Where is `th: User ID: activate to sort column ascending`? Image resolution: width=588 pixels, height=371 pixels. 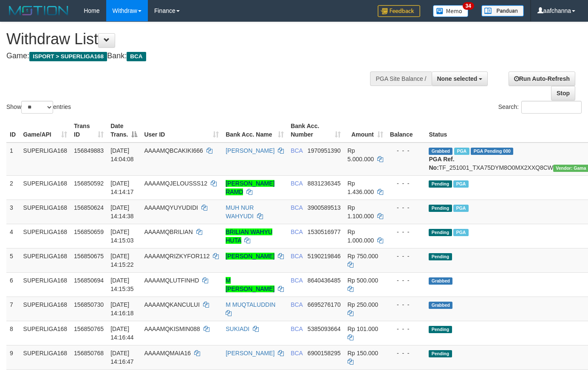 th: User ID: activate to sort column ascending is located at coordinates (181, 130).